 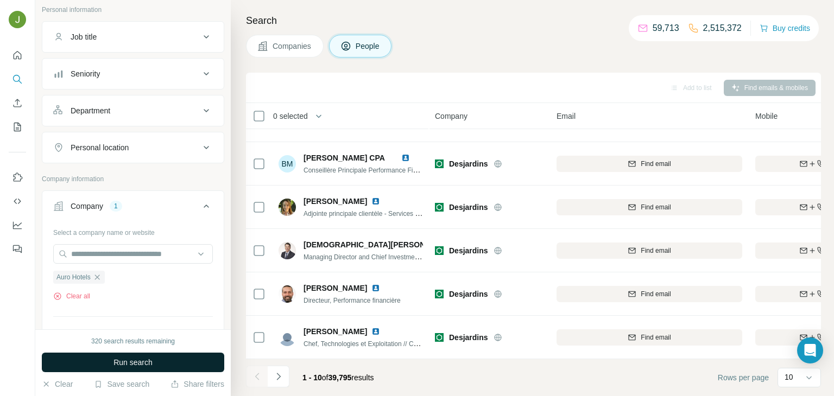 What do you see at coordinates (90, 111) in the screenshot?
I see `div: Department` at bounding box center [90, 111].